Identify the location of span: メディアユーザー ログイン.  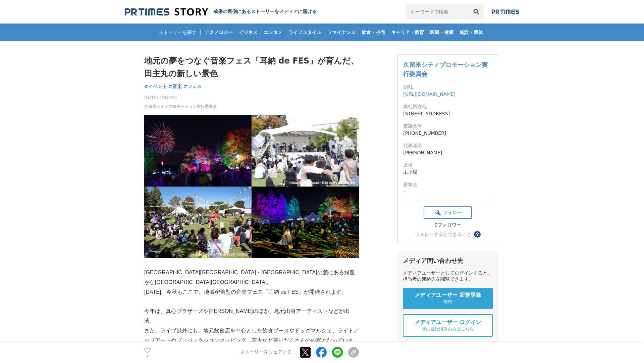
(448, 322).